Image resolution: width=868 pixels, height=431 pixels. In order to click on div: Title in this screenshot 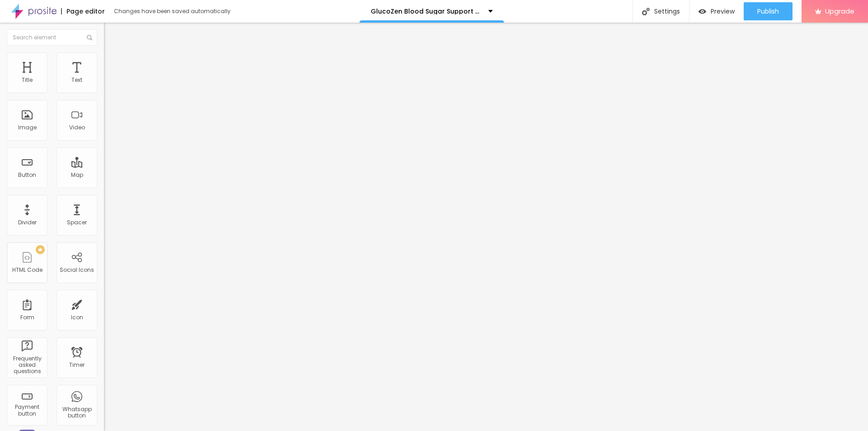, I will do `click(27, 80)`.